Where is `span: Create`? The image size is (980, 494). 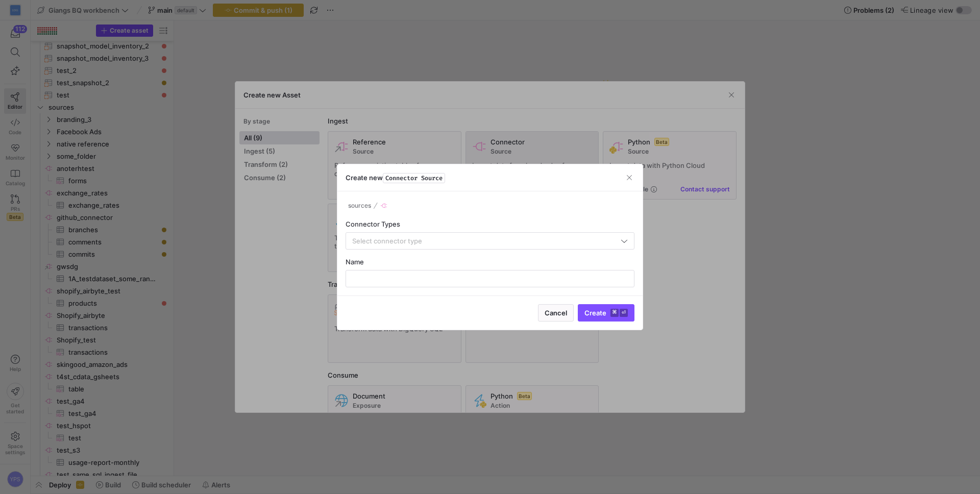
span: Create is located at coordinates (606, 313).